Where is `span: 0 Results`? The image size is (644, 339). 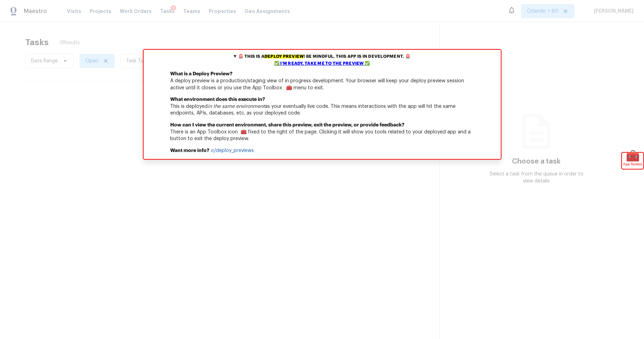 span: 0 Results is located at coordinates (70, 43).